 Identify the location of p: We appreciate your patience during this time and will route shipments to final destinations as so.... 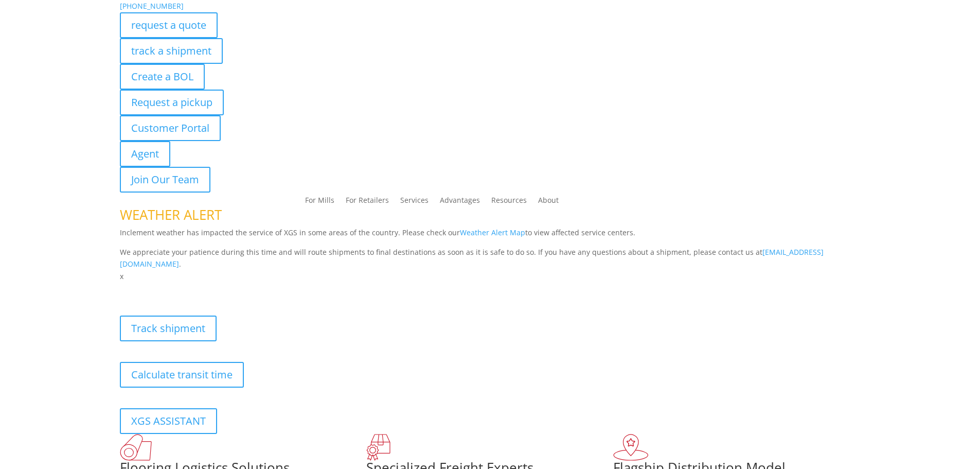
(490, 258).